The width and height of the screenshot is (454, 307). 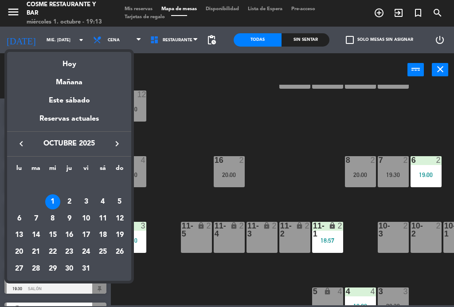 I want to click on td: 16 de octubre de 2025, so click(x=70, y=235).